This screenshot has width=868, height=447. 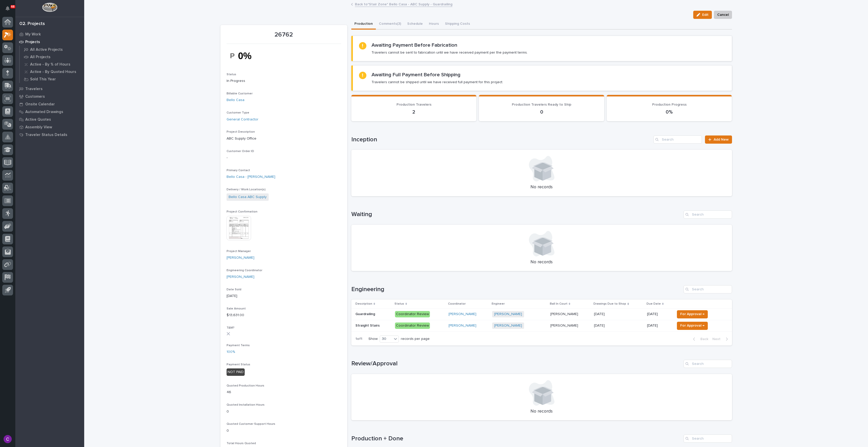 I want to click on span: Engineering Coordinator, so click(x=244, y=271).